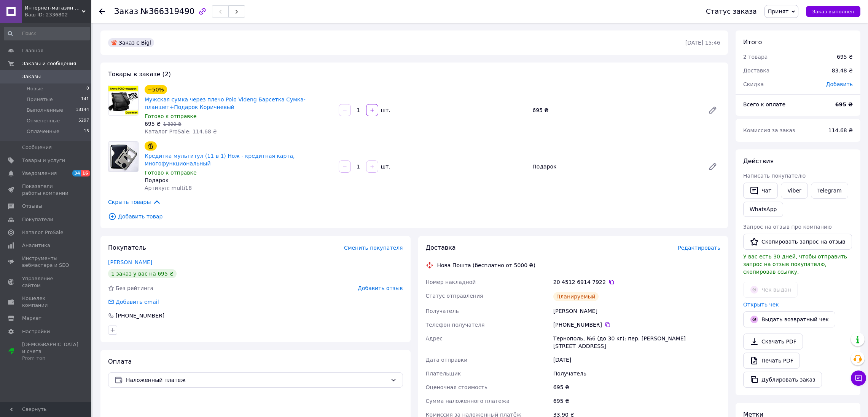  What do you see at coordinates (127, 248) in the screenshot?
I see `span: Покупатель` at bounding box center [127, 248].